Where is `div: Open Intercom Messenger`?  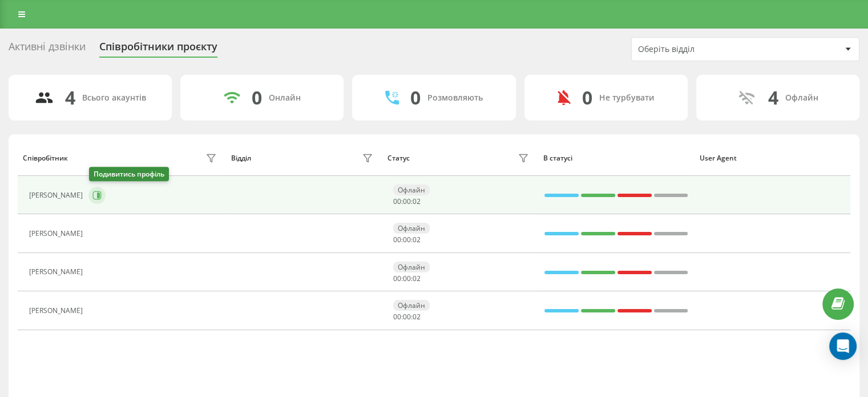 div: Open Intercom Messenger is located at coordinates (843, 346).